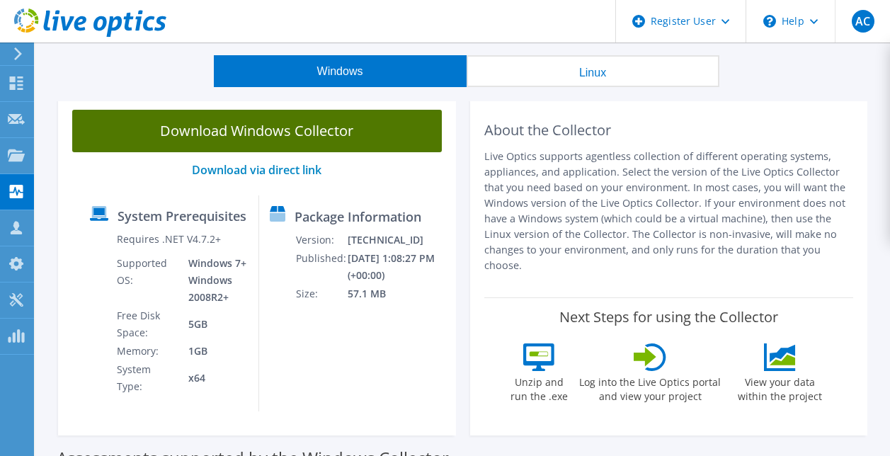 The width and height of the screenshot is (890, 456). I want to click on td: 1GB, so click(212, 351).